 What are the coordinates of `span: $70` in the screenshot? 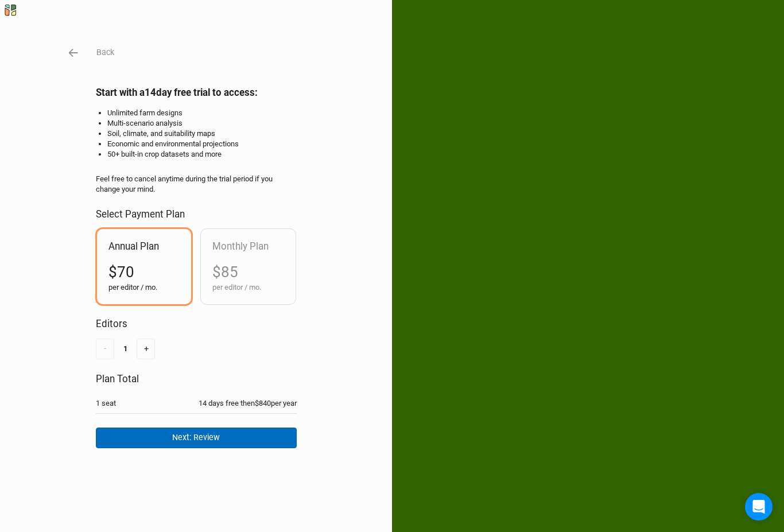 It's located at (121, 272).